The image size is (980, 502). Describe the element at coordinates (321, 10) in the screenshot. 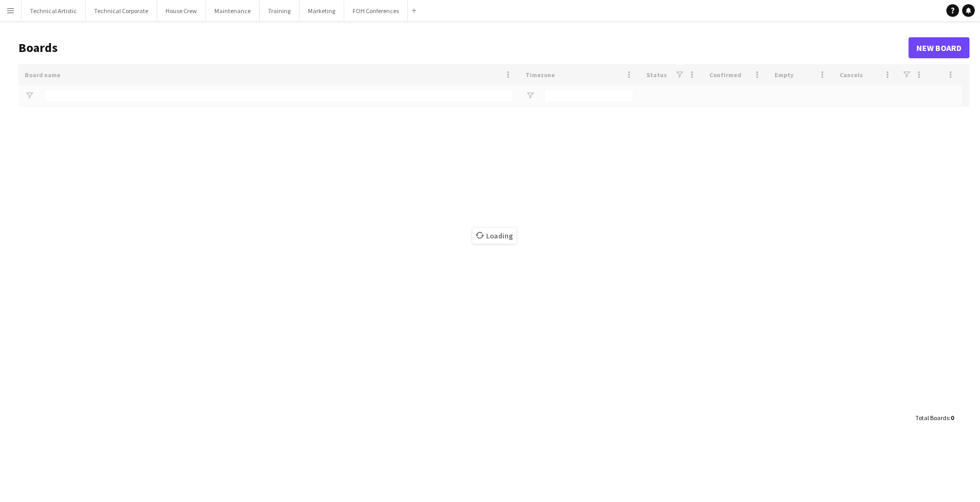

I see `button: Marketing` at that location.